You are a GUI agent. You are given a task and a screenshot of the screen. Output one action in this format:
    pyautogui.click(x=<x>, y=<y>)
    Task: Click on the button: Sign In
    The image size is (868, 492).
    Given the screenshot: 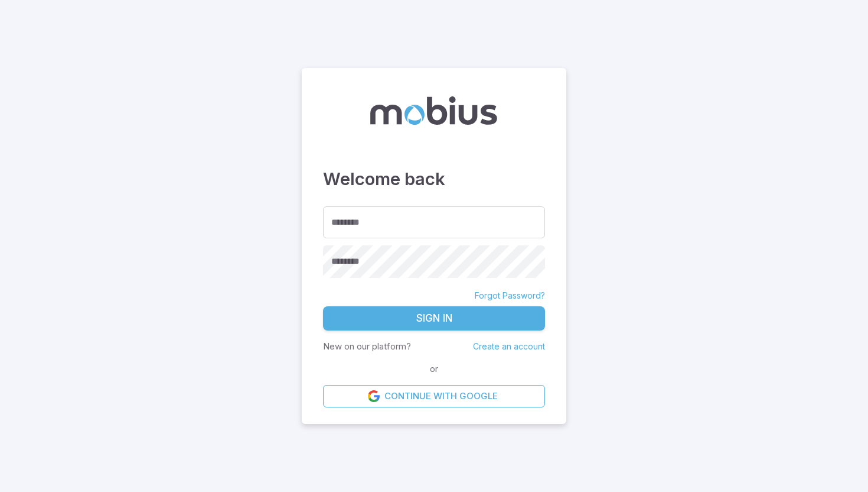 What is the action you would take?
    pyautogui.click(x=434, y=319)
    